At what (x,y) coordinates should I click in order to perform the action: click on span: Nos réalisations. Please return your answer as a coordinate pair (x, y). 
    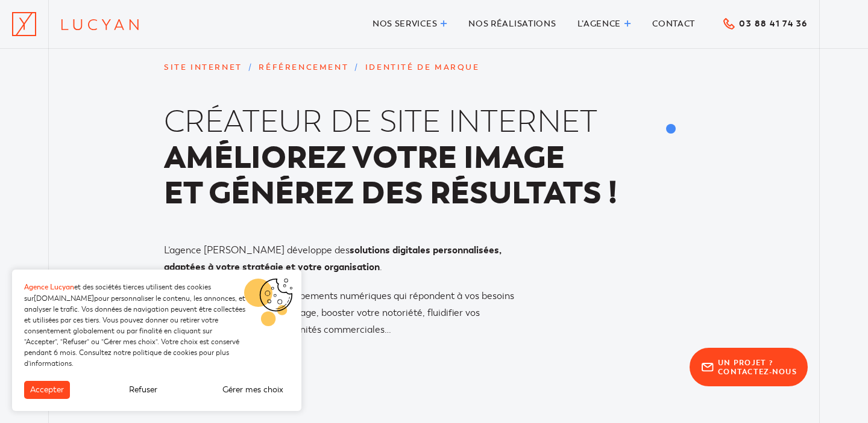
    Looking at the image, I should click on (512, 23).